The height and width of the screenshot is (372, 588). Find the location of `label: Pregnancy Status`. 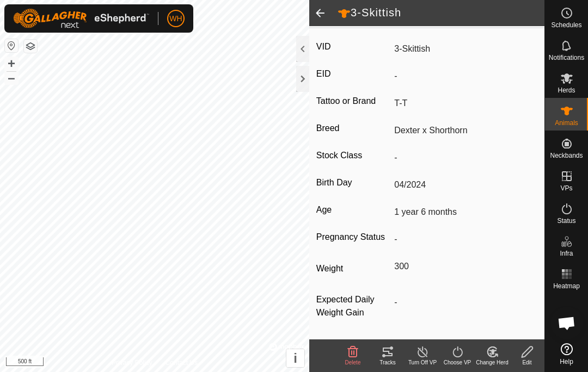

label: Pregnancy Status is located at coordinates (353, 237).